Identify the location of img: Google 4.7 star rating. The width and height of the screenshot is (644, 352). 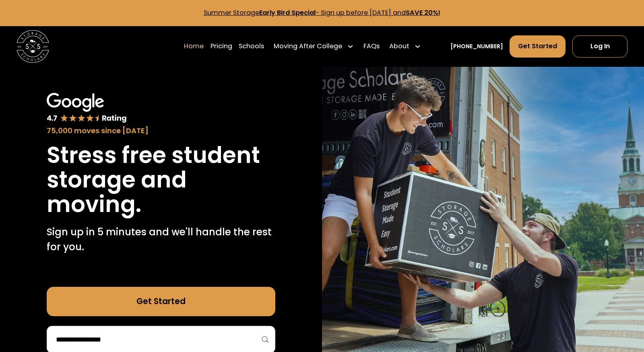
(86, 108).